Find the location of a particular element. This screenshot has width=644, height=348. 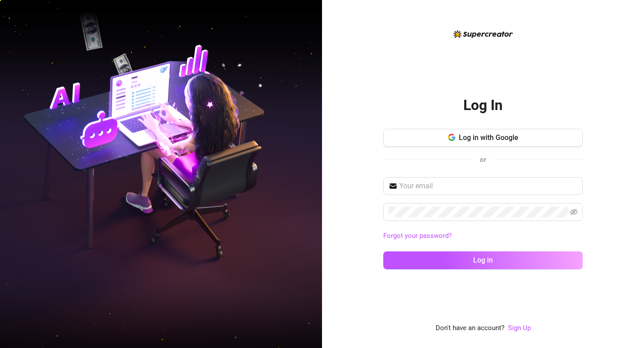

button: Log in with Google is located at coordinates (483, 138).